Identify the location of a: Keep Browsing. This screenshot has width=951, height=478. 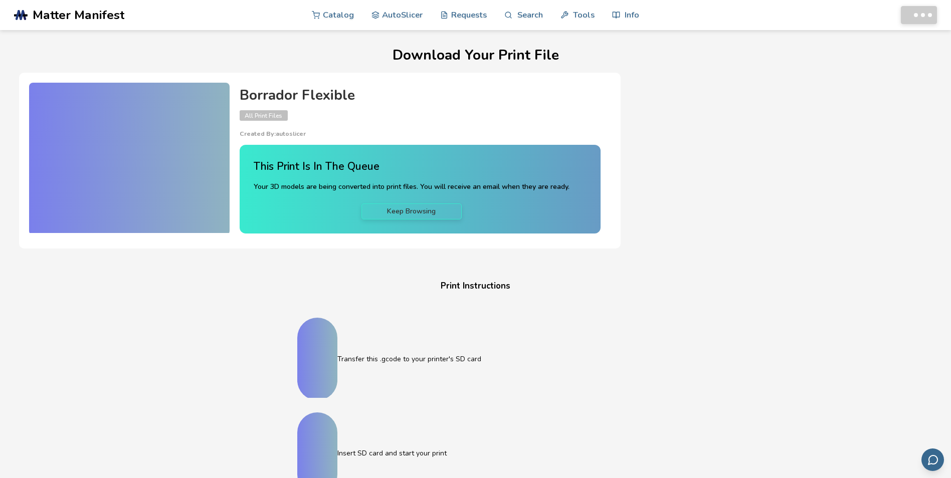
(412, 212).